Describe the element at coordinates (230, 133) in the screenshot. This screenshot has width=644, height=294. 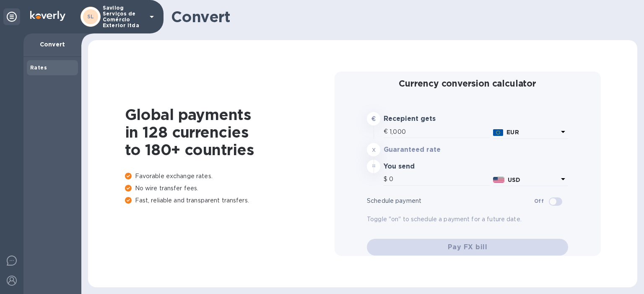
I see `h1: Global payments in 128 currencies to 180+ countries` at that location.